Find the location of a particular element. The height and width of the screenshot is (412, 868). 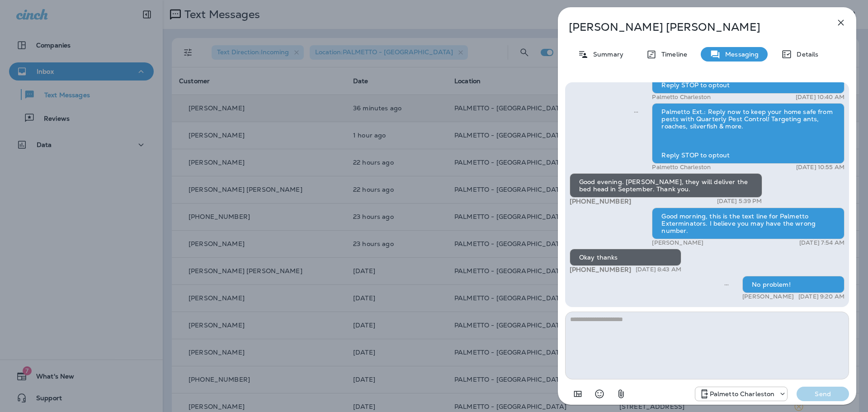

div: Okay thanks is located at coordinates (625, 258).